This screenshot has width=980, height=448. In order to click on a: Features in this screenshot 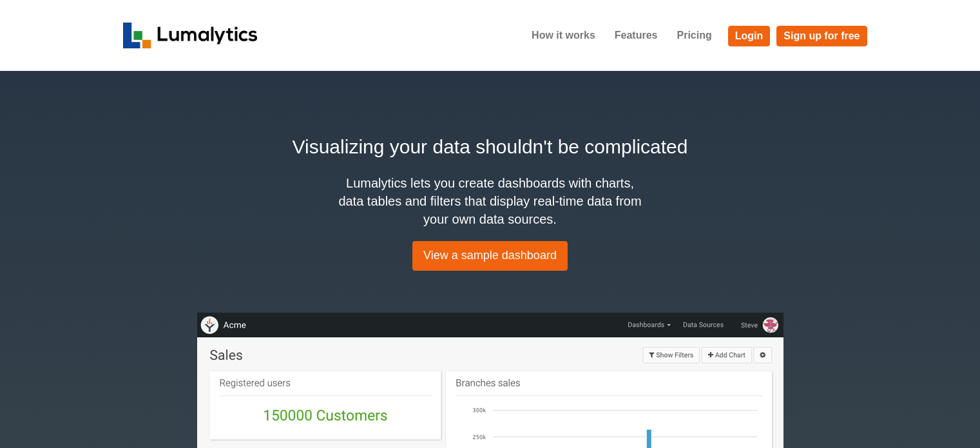, I will do `click(636, 35)`.